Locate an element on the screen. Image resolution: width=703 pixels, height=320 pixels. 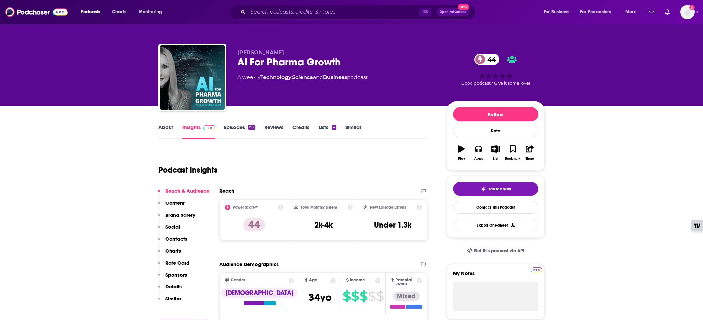
button: Export One-Sheet is located at coordinates (496, 225).